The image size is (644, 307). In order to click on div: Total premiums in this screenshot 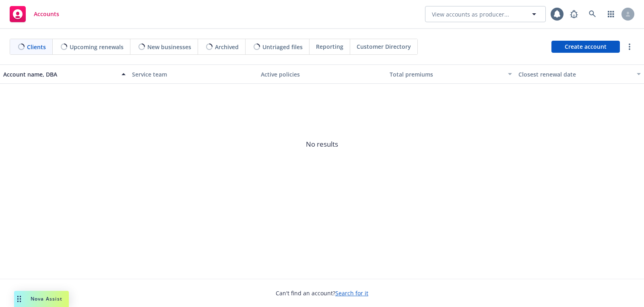, I will do `click(446, 74)`.